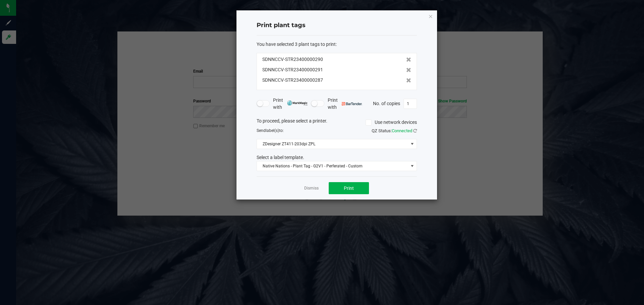 This screenshot has height=305, width=644. I want to click on div: Select a label template., so click(336, 157).